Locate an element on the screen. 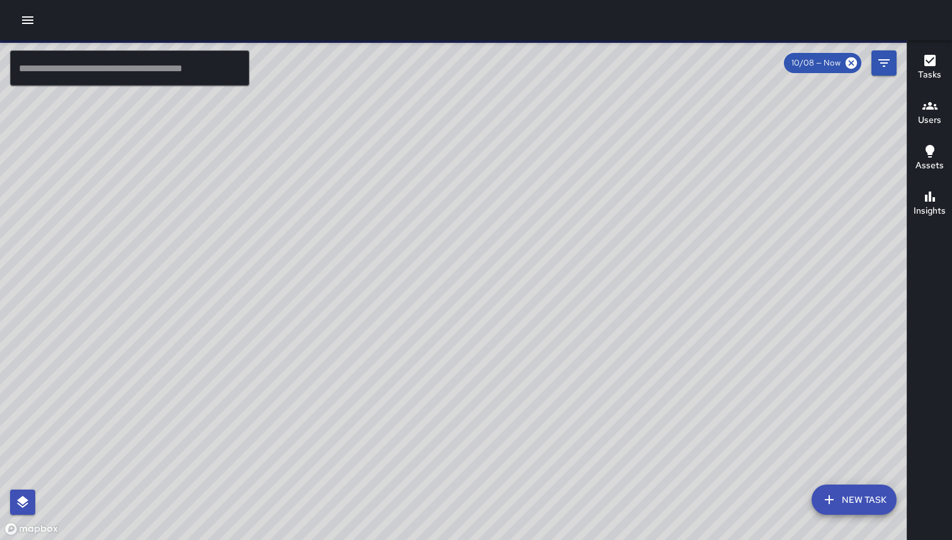  button: Insights is located at coordinates (929, 204).